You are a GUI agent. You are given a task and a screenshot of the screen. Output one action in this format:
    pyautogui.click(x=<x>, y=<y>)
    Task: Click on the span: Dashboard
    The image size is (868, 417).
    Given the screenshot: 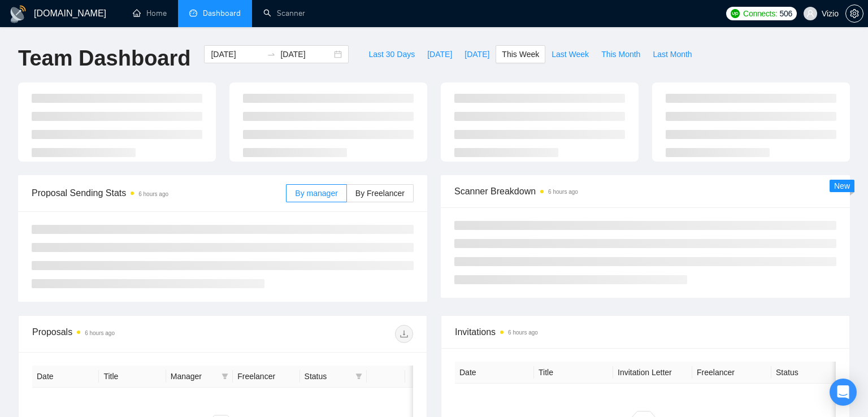 What is the action you would take?
    pyautogui.click(x=222, y=13)
    